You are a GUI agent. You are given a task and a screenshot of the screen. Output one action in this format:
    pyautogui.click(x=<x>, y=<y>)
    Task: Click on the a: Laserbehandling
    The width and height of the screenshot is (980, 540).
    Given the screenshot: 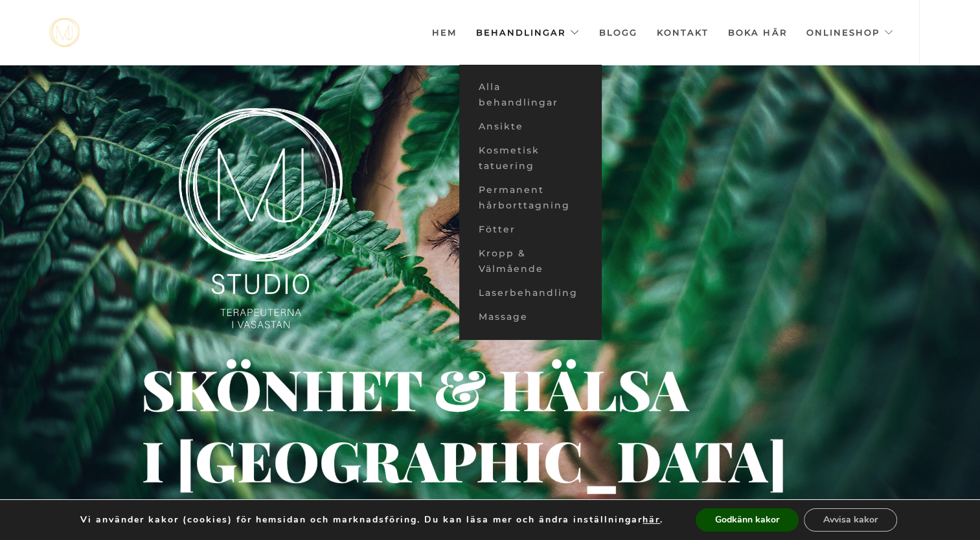 What is the action you would take?
    pyautogui.click(x=531, y=293)
    